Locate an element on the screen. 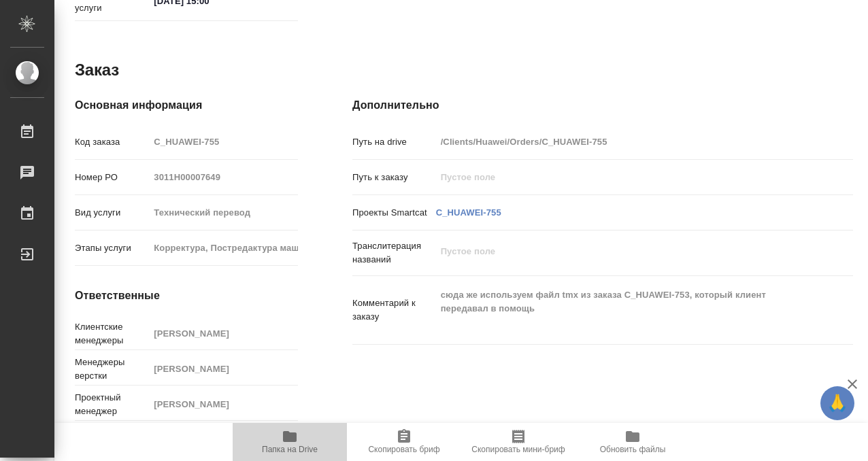 The width and height of the screenshot is (868, 461). button: Папка на Drive is located at coordinates (290, 442).